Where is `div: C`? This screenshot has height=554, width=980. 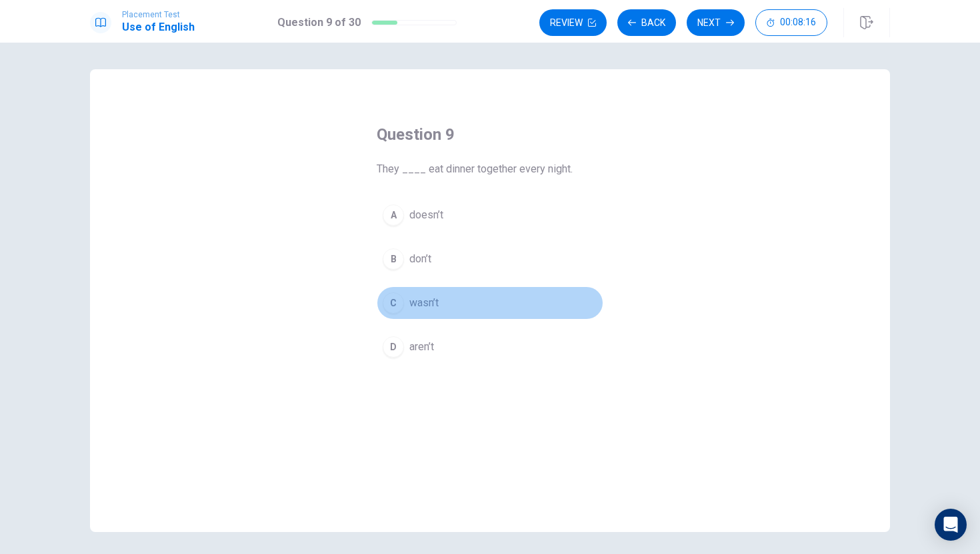
div: C is located at coordinates (393, 303).